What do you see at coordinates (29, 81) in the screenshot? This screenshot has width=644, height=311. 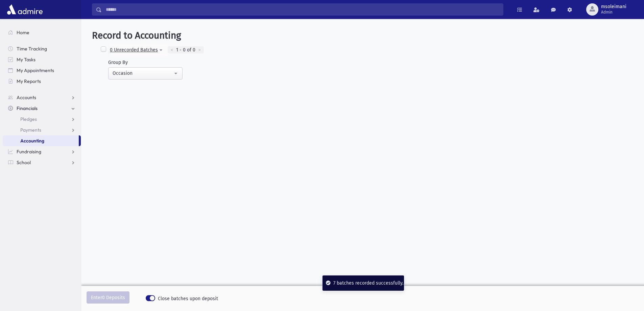 I see `span: My Reports` at bounding box center [29, 81].